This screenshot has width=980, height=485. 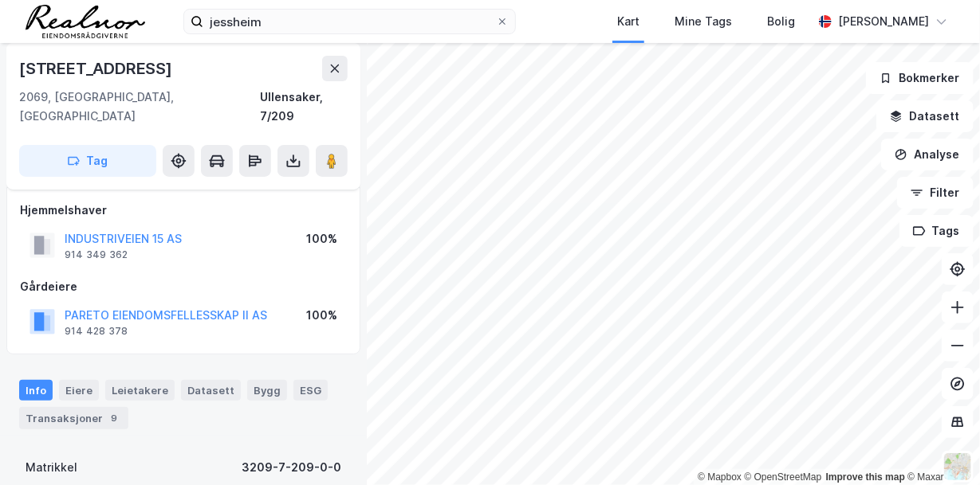 What do you see at coordinates (940, 447) in the screenshot?
I see `div: Kontrollprogram for chat` at bounding box center [940, 447].